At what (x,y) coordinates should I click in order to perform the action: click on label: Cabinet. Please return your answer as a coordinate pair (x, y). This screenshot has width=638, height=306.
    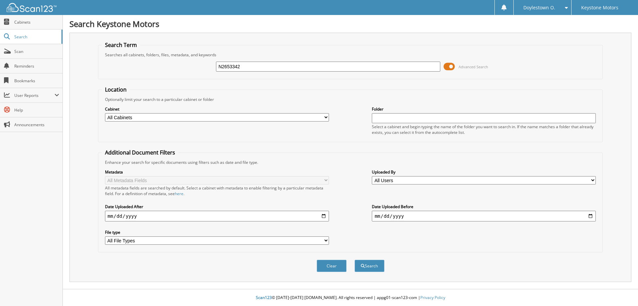
    Looking at the image, I should click on (217, 109).